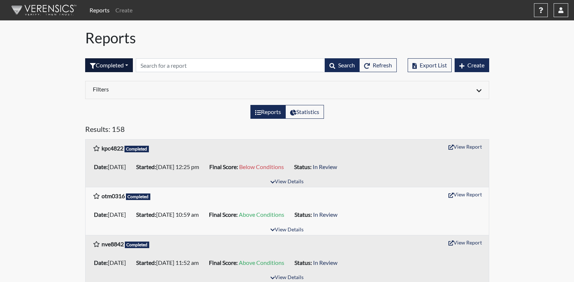 The image size is (574, 282). Describe the element at coordinates (430, 65) in the screenshot. I see `button: Export List` at that location.